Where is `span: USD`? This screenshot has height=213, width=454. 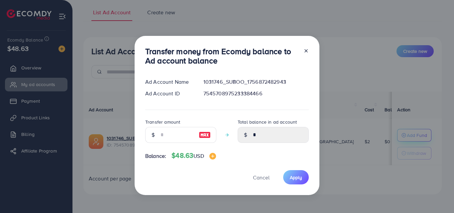
span: USD is located at coordinates (198, 156).